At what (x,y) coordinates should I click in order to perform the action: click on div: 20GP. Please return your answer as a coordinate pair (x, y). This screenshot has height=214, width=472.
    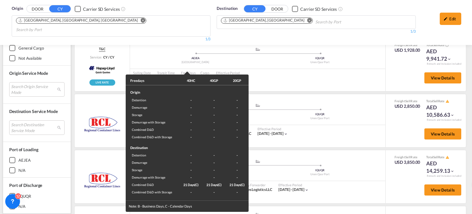
    Looking at the image, I should click on (237, 80).